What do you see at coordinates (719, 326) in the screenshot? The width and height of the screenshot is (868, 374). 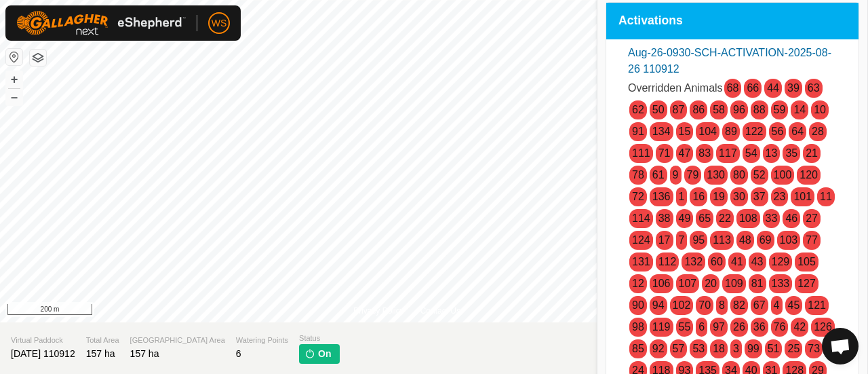 I see `a: 97` at bounding box center [719, 326].